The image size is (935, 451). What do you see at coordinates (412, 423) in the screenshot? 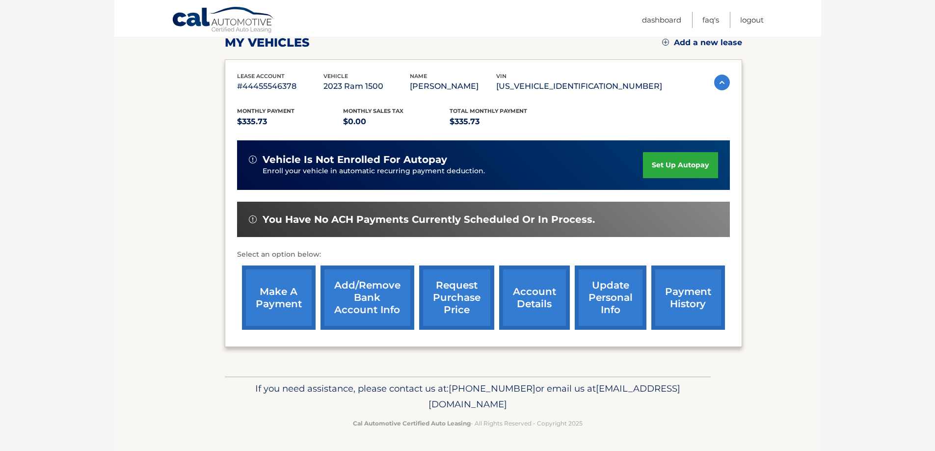
I see `strong: Cal Automotive Certified Auto Leasing` at bounding box center [412, 423].